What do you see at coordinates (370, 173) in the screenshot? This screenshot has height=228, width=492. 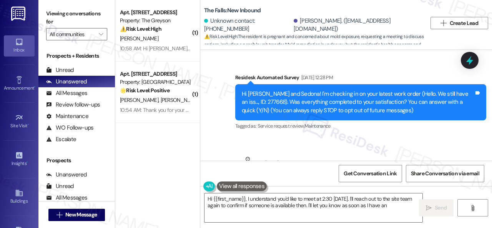 I see `span: Get Conversation Link` at bounding box center [370, 173].